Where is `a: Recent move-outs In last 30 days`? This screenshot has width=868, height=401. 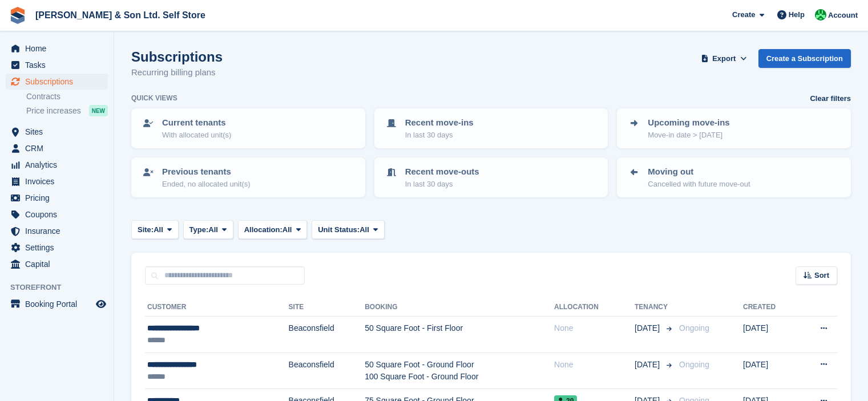 a: Recent move-outs In last 30 days is located at coordinates (491, 177).